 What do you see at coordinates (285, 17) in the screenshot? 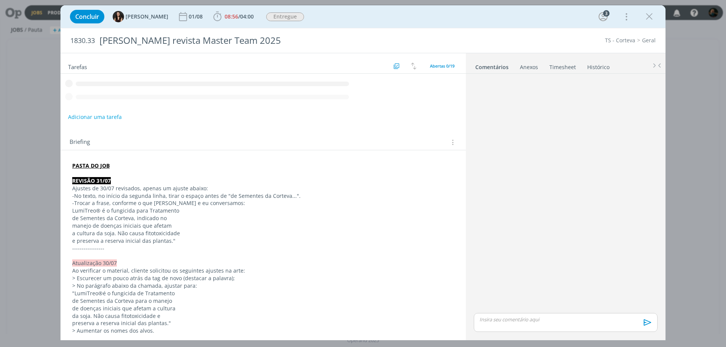
I see `button: Entregue` at bounding box center [285, 17].